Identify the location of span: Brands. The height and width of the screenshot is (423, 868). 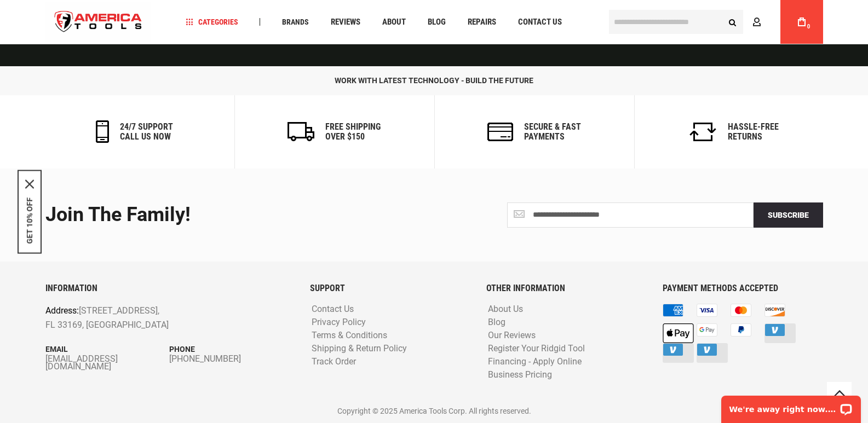
(295, 22).